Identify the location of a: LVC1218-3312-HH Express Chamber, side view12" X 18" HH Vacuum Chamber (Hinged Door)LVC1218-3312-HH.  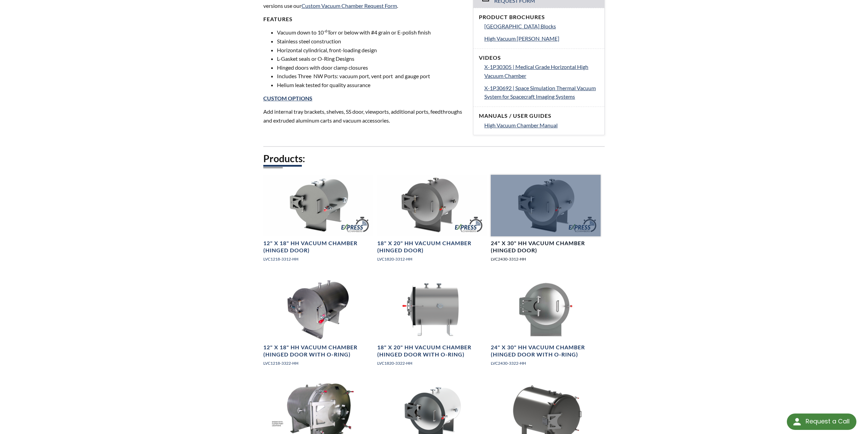
(318, 221).